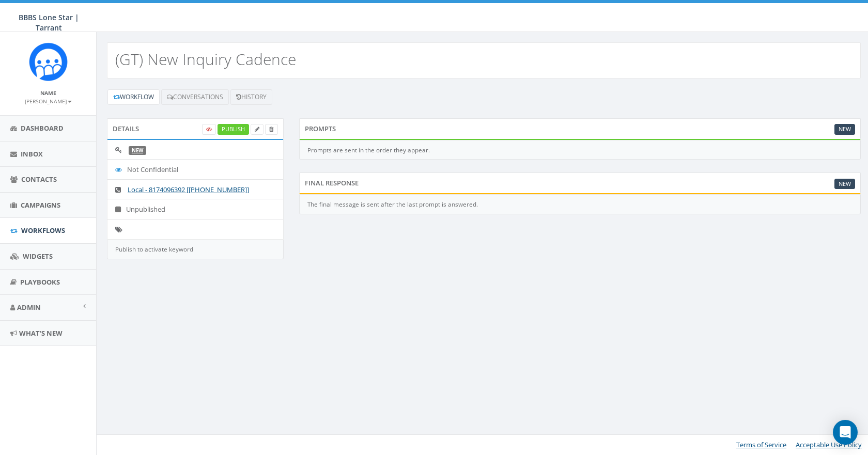 The image size is (868, 455). What do you see at coordinates (196, 209) in the screenshot?
I see `li: Unpublished` at bounding box center [196, 209].